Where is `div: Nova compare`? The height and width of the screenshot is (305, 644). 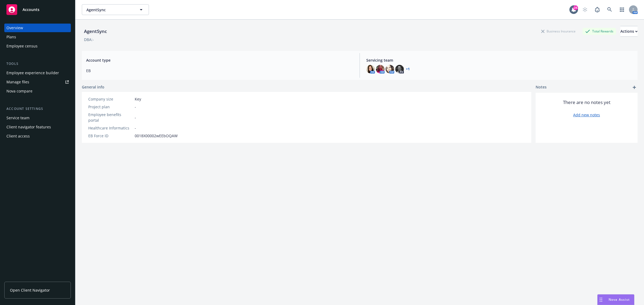
div: Nova compare is located at coordinates (20, 91).